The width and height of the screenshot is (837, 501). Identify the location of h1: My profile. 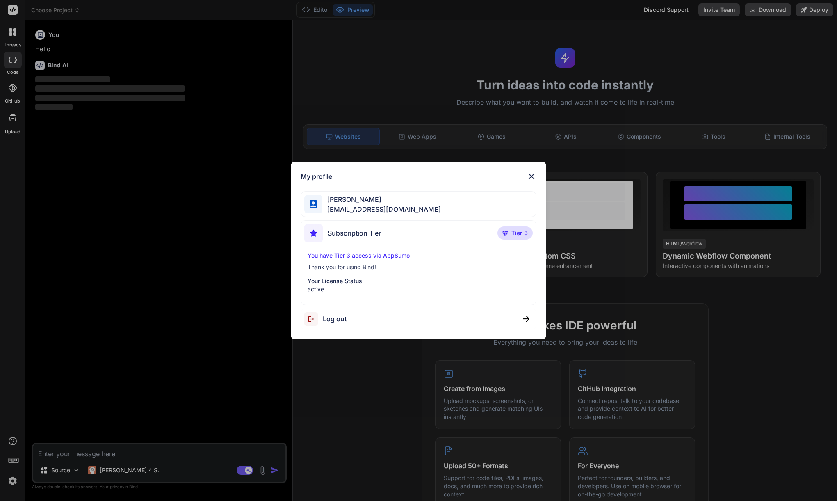
(316, 176).